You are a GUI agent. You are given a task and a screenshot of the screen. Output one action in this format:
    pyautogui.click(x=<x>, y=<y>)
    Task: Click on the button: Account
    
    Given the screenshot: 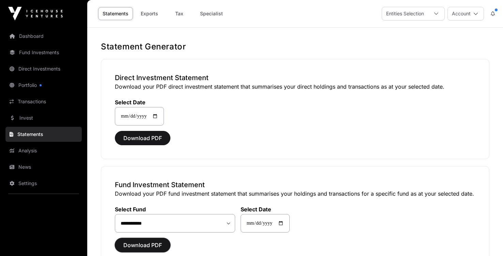 What is the action you would take?
    pyautogui.click(x=465, y=14)
    